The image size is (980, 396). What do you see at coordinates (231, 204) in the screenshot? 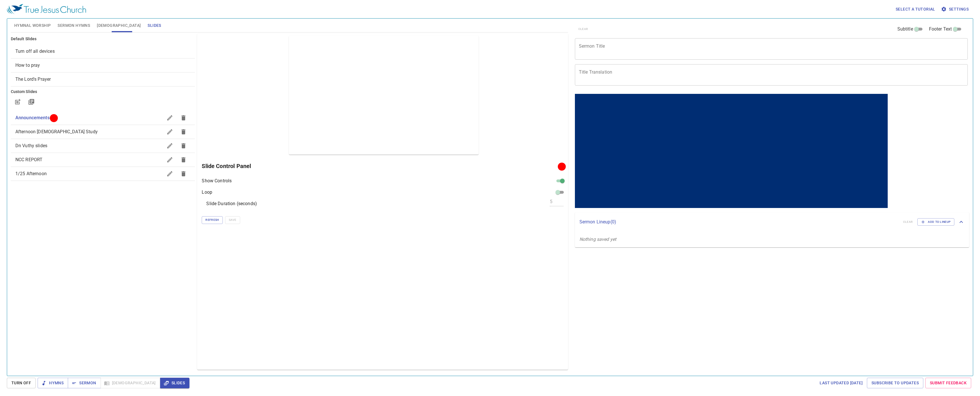
I see `p: Slide Duration (seconds)` at bounding box center [231, 204].